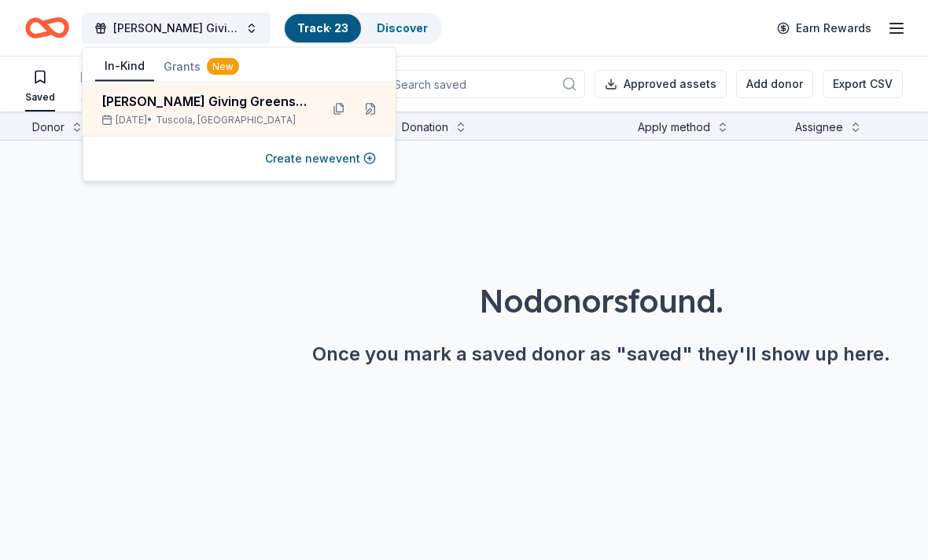  I want to click on button: Track· 23Discover, so click(363, 28).